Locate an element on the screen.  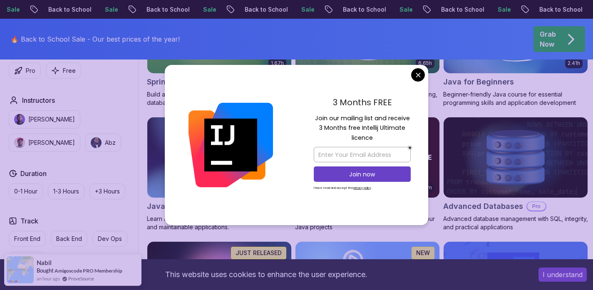
p: 6.65h is located at coordinates (425, 63).